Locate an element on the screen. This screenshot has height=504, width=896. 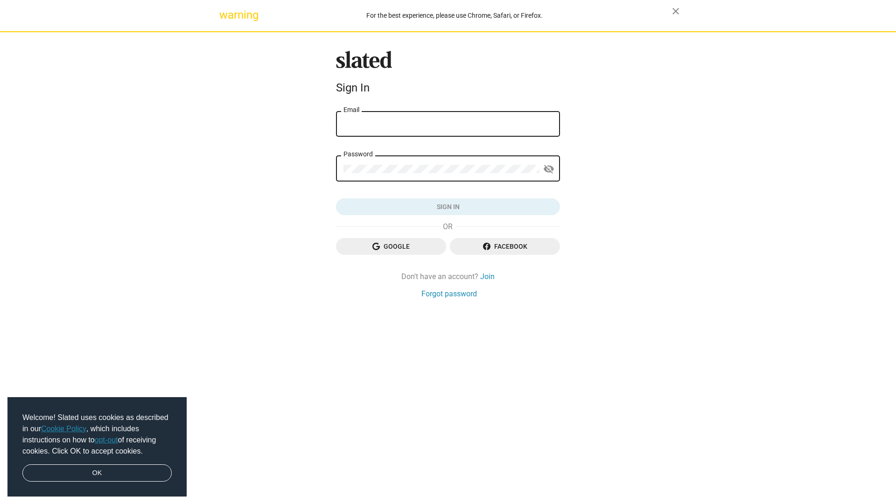
mat-icon: warning is located at coordinates (225, 15).